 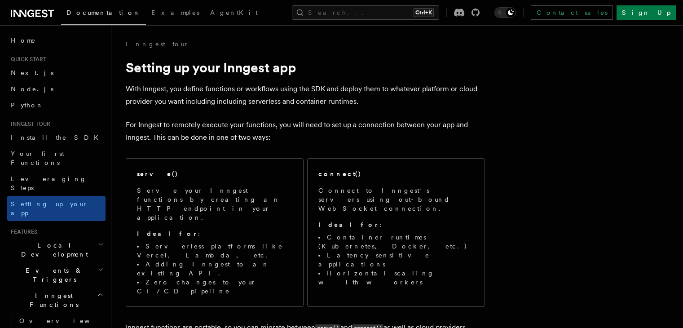 I want to click on li: Zero changes to your CI/CD pipeline, so click(x=215, y=286).